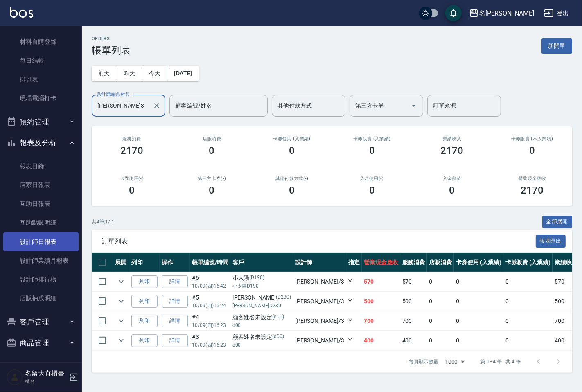  I want to click on th: 指定, so click(354, 263).